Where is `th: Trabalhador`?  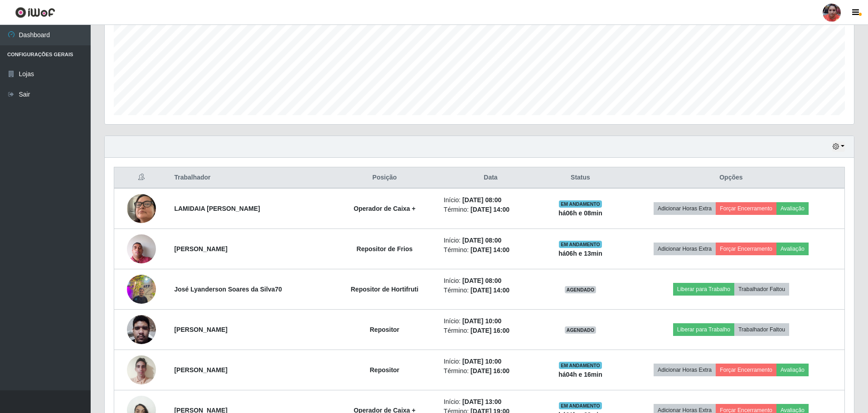
th: Trabalhador is located at coordinates (250, 177).